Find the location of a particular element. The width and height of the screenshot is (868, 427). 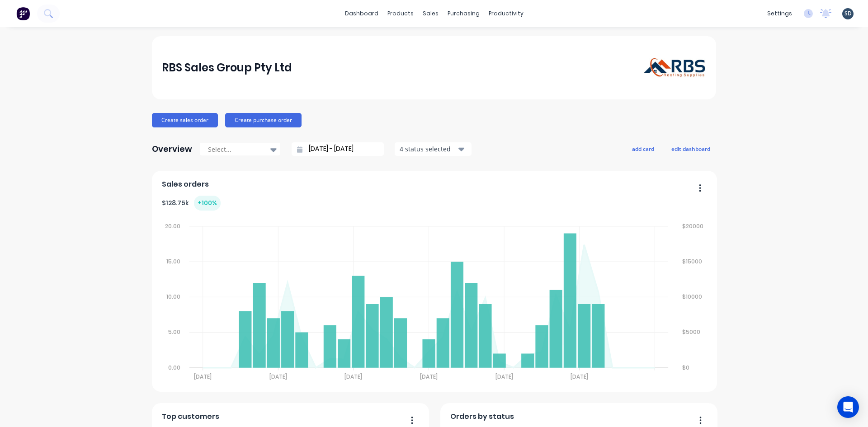

tspan: $15000 is located at coordinates (693, 262).